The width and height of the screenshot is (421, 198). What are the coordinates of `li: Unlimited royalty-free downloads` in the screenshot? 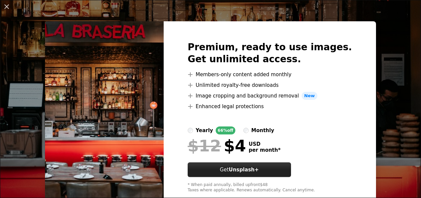 It's located at (269, 85).